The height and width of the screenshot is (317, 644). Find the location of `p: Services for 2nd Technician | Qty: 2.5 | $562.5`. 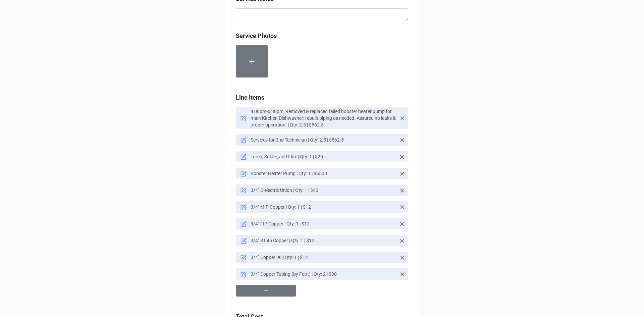

p: Services for 2nd Technician | Qty: 2.5 | $562.5 is located at coordinates (323, 140).